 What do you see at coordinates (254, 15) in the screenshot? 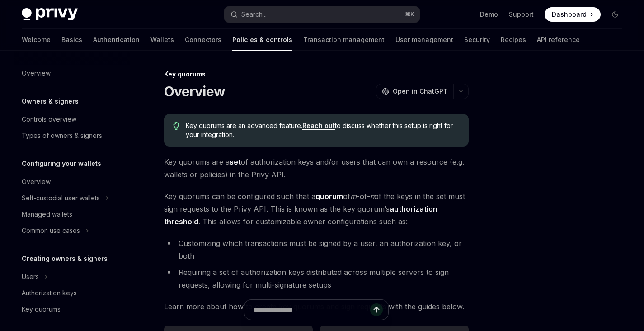
I see `div: Search...` at bounding box center [254, 15].